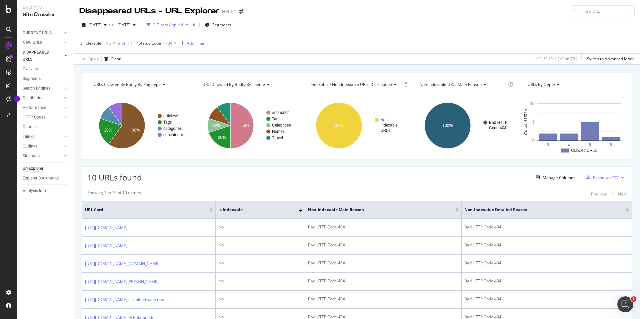  Describe the element at coordinates (30, 146) in the screenshot. I see `div: Outlinks` at that location.